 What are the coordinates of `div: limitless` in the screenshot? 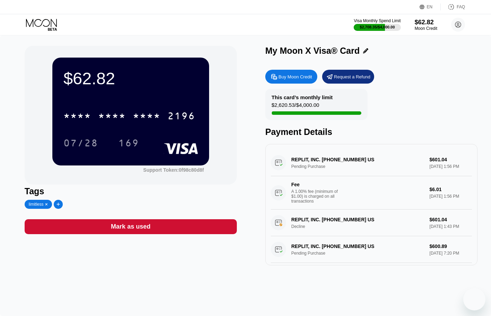 It's located at (36, 204).